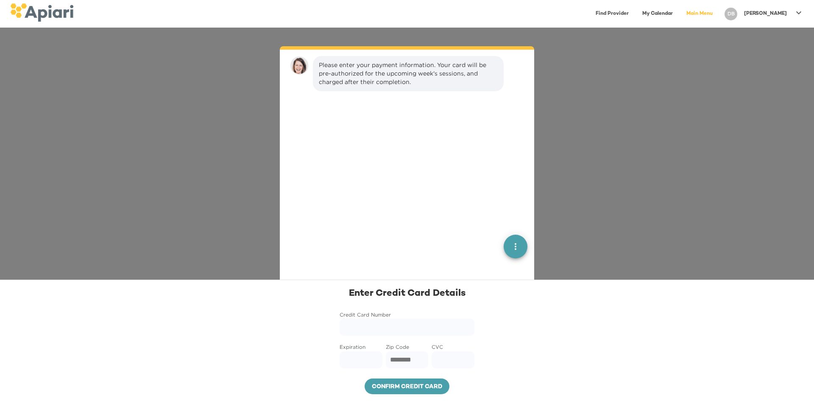  Describe the element at coordinates (353, 347) in the screenshot. I see `span: Expiration` at that location.